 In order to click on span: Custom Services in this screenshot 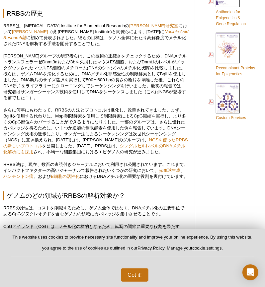, I will do `click(231, 118)`.